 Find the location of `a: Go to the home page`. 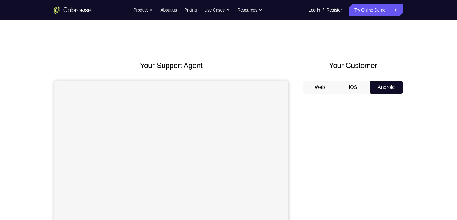

a: Go to the home page is located at coordinates (73, 10).